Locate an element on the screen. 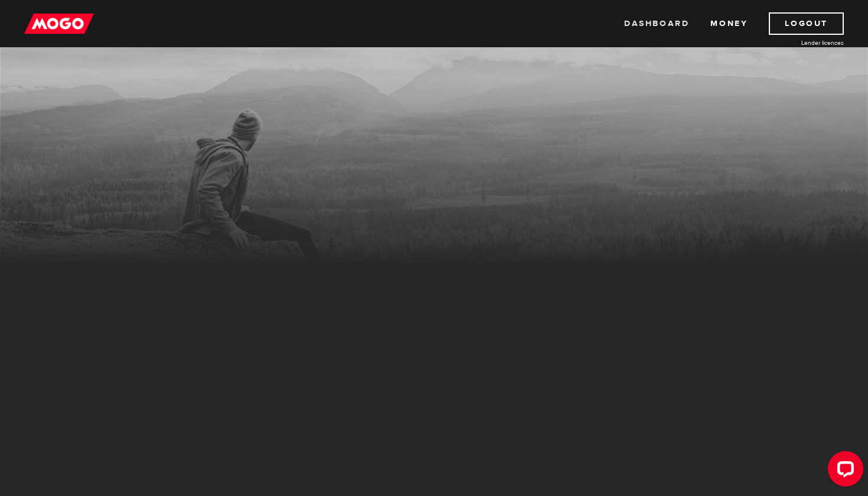 Image resolution: width=868 pixels, height=496 pixels. a: Logout is located at coordinates (806, 24).